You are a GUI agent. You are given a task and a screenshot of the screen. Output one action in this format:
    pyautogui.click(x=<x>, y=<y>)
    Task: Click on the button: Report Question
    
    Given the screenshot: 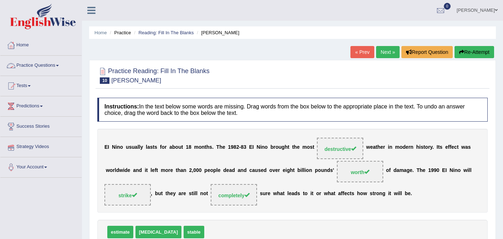 What is the action you would take?
    pyautogui.click(x=427, y=52)
    